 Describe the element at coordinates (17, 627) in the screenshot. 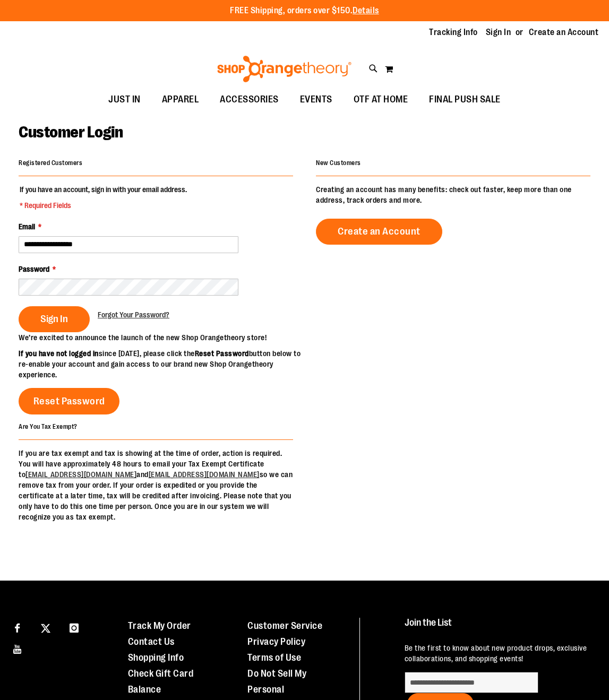

I see `a: Visit our Facebook page` at that location.